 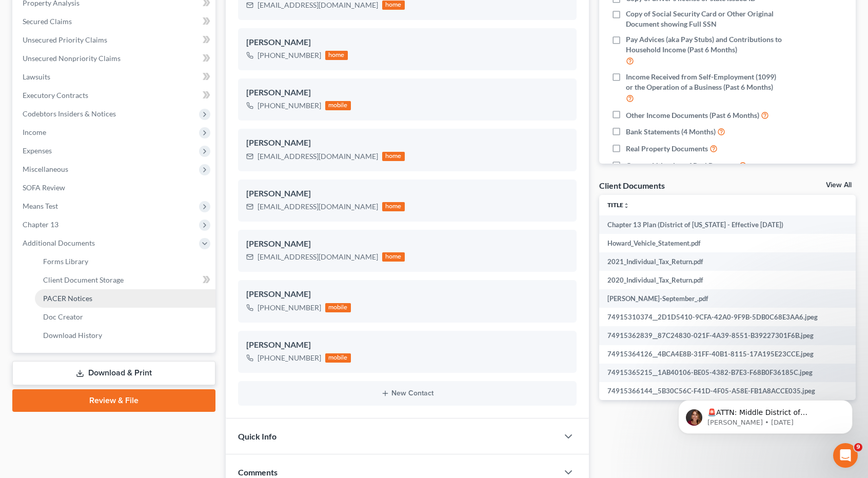 What do you see at coordinates (670, 132) in the screenshot?
I see `span: Bank Statements (4 Months)` at bounding box center [670, 132].